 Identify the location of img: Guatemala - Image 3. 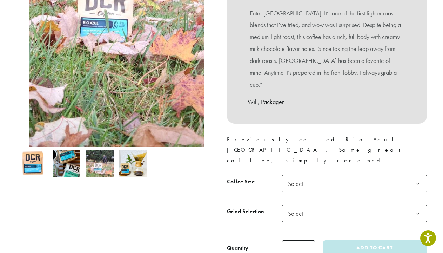
(100, 163).